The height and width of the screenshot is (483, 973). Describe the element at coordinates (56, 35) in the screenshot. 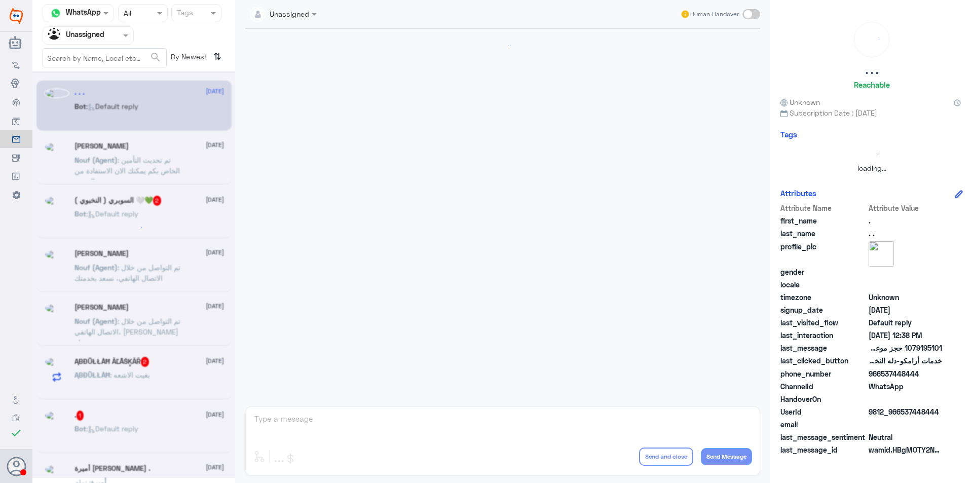

I see `img: Unassigned.svg` at that location.